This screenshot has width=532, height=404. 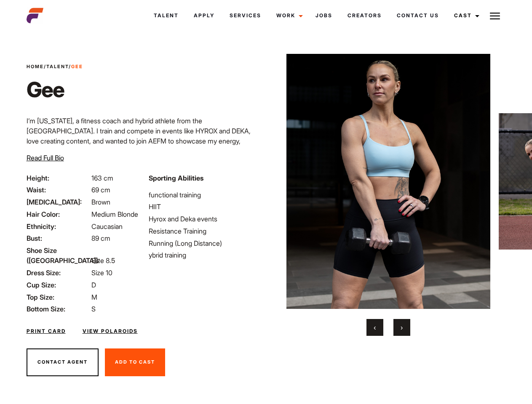 What do you see at coordinates (101, 202) in the screenshot?
I see `span: Brown` at bounding box center [101, 202].